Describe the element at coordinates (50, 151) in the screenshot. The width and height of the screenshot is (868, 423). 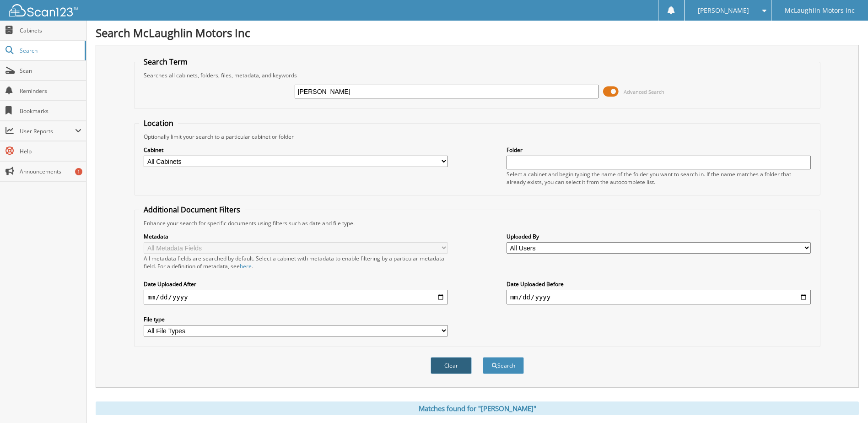
I see `span: Help` at that location.